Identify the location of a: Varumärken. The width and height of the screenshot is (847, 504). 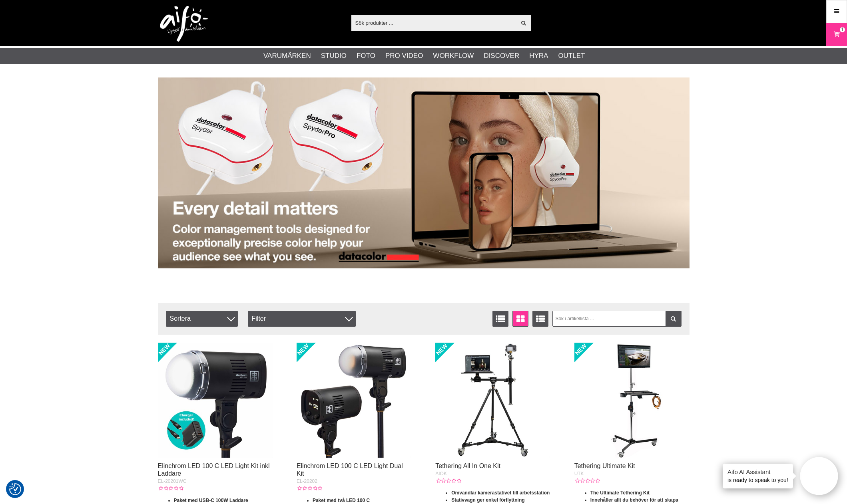
(287, 56).